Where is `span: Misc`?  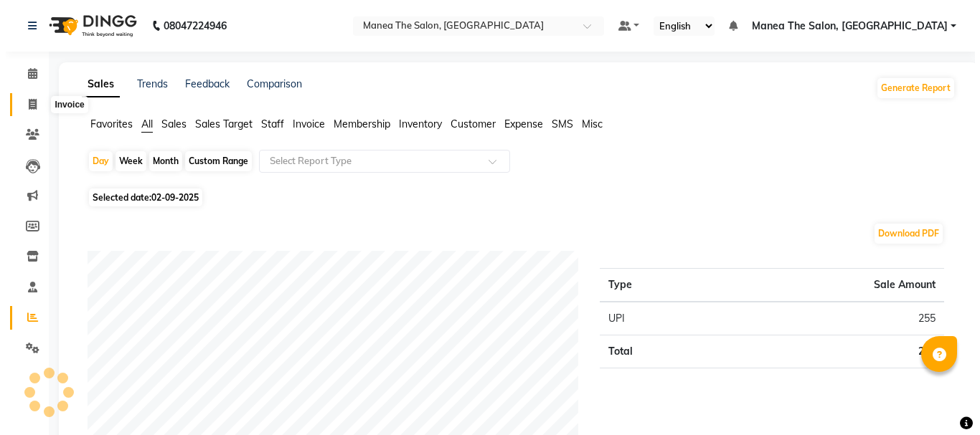 span: Misc is located at coordinates (586, 124).